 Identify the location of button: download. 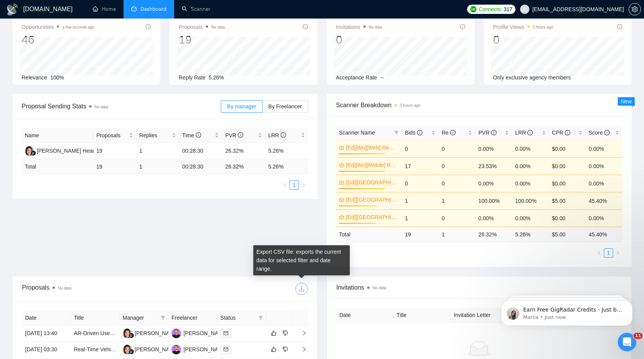
(302, 289).